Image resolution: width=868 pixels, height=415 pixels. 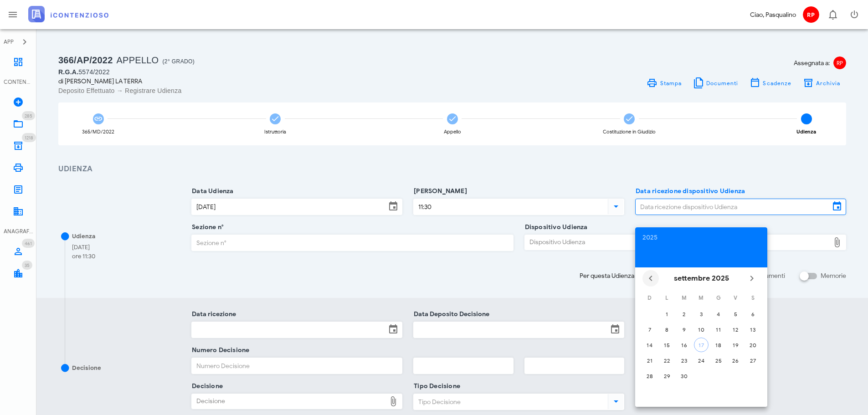 What do you see at coordinates (753, 345) in the screenshot?
I see `div: 20` at bounding box center [753, 345].